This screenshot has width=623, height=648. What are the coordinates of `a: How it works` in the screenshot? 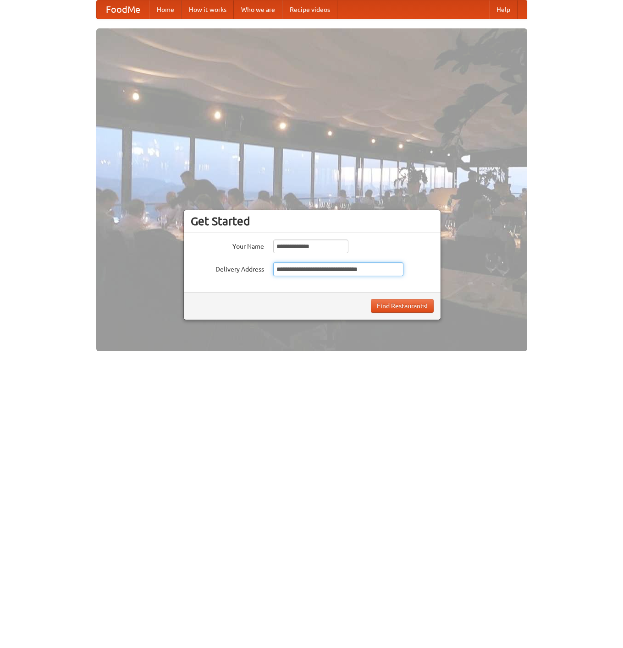 It's located at (208, 10).